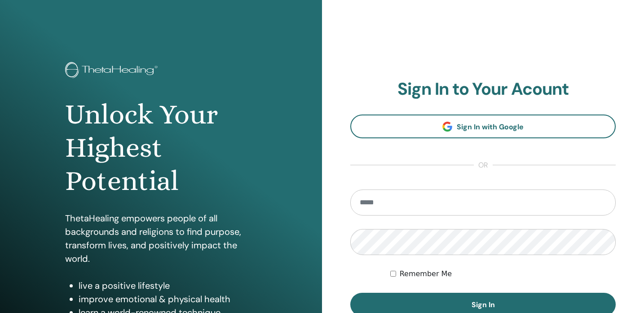 The height and width of the screenshot is (313, 644). I want to click on span: or, so click(484, 165).